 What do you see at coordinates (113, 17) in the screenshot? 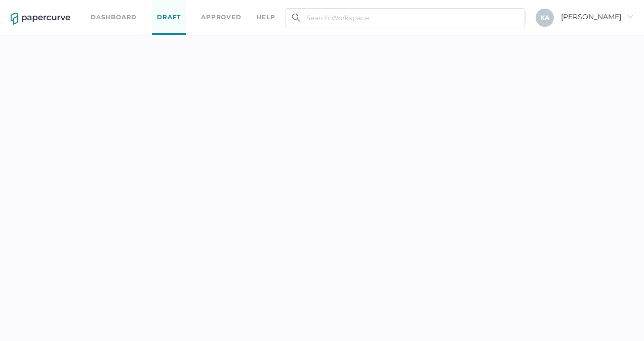
I see `a: Dashboard` at bounding box center [113, 17].